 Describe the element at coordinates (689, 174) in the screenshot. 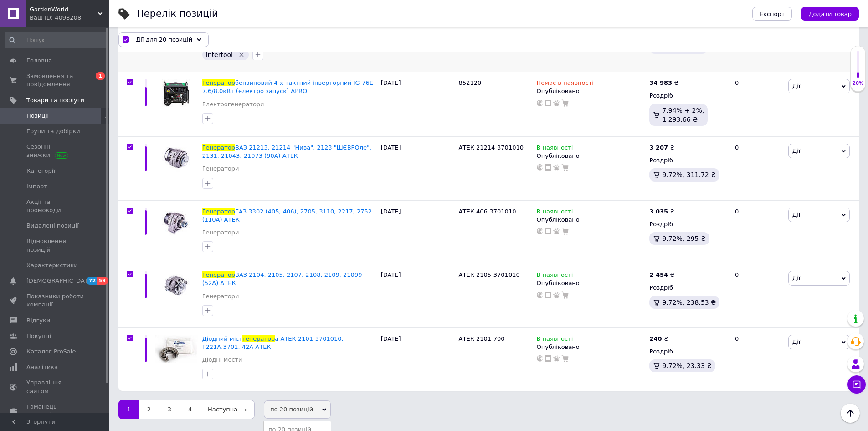

I see `span: 9.72%, 311.72 ₴` at that location.